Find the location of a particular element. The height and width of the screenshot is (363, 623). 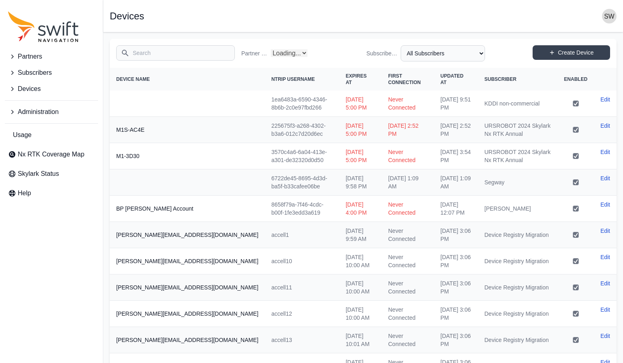

td: 1ea6483a-6590-4346-8b6b-2c0e97fbd266 is located at coordinates (302, 103).